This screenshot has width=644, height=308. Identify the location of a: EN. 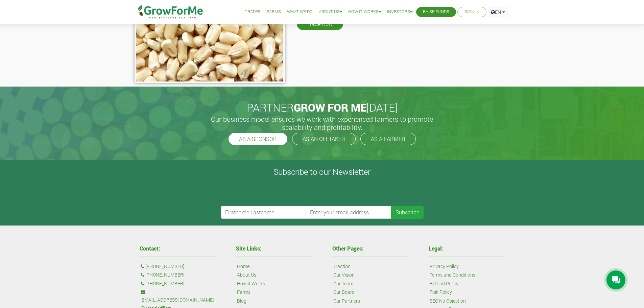
(498, 12).